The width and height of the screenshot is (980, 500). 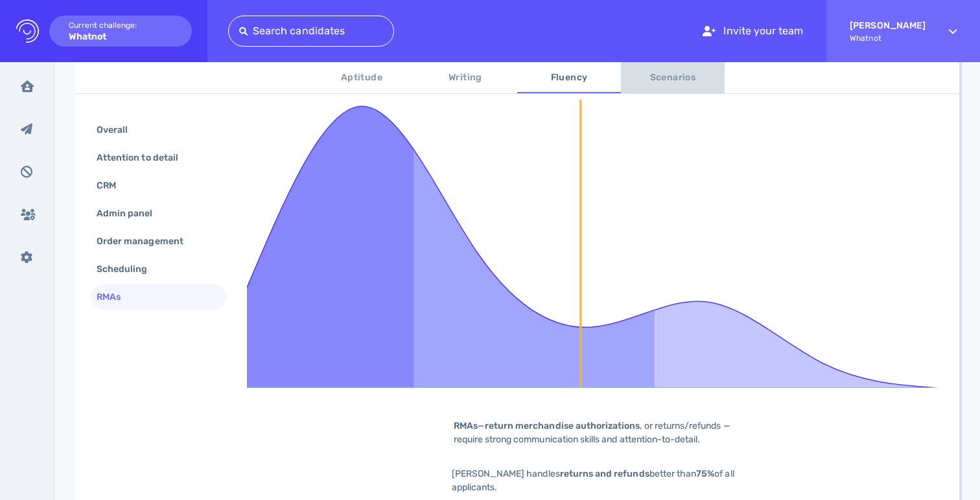 What do you see at coordinates (569, 78) in the screenshot?
I see `span: Fluency` at bounding box center [569, 78].